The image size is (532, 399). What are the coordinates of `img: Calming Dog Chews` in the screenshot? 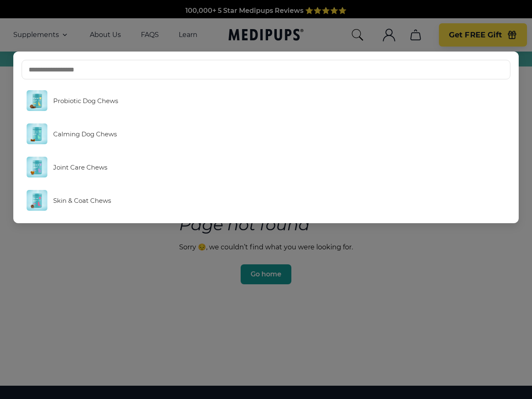 It's located at (37, 134).